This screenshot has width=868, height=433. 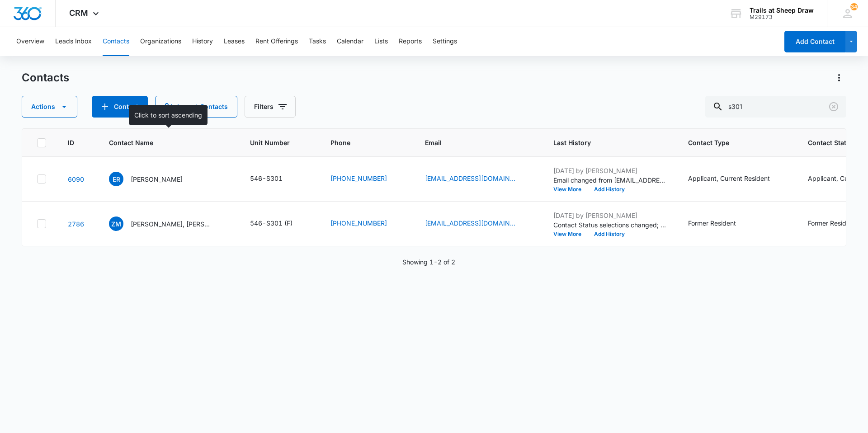 I want to click on div: Contact Name - Esperanza Rocha - Select to Edit Field, so click(x=154, y=179).